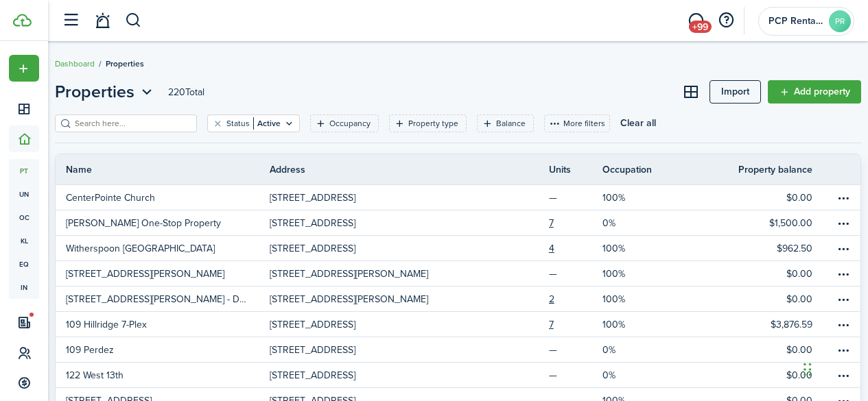  Describe the element at coordinates (132, 124) in the screenshot. I see `input: Search here...` at that location.